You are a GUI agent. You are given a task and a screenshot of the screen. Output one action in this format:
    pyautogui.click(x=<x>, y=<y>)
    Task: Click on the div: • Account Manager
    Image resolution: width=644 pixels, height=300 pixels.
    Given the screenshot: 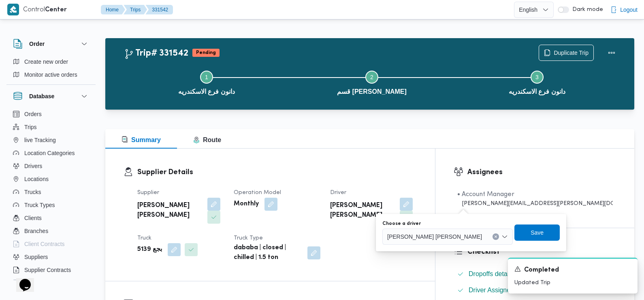 What is the action you would take?
    pyautogui.click(x=535, y=194)
    